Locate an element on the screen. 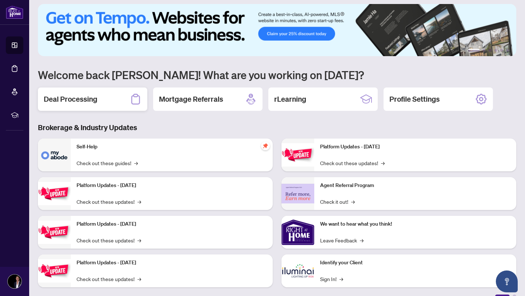 This screenshot has width=525, height=296. button: Open asap is located at coordinates (507, 282).